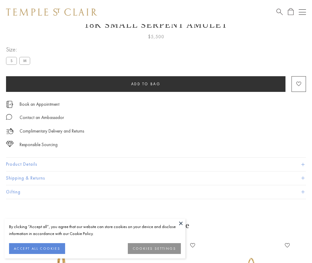 The image size is (312, 263). What do you see at coordinates (9, 117) in the screenshot?
I see `img: MessageIcon-01_2.svg` at bounding box center [9, 117].